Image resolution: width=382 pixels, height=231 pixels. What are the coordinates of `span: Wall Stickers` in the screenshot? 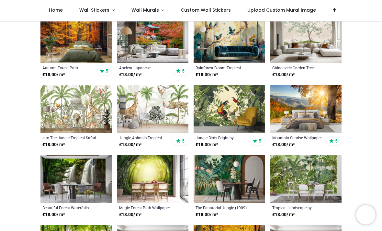 It's located at (94, 10).